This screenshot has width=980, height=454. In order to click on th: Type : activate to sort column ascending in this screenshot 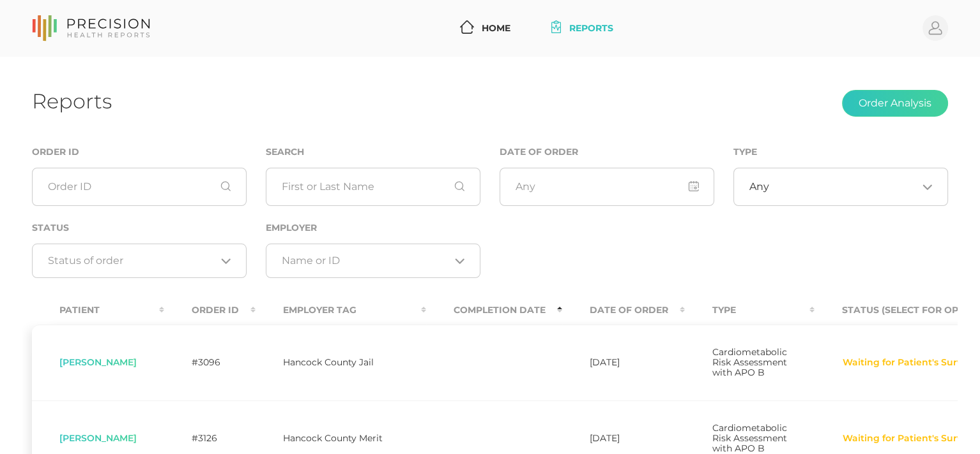, I will do `click(749, 310)`.